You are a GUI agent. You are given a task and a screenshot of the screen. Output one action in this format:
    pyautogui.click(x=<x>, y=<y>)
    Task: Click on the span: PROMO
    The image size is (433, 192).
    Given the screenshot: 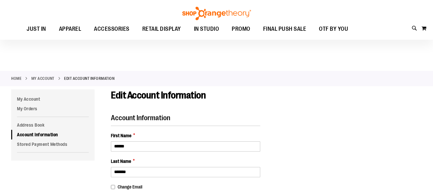 What is the action you would take?
    pyautogui.click(x=241, y=29)
    